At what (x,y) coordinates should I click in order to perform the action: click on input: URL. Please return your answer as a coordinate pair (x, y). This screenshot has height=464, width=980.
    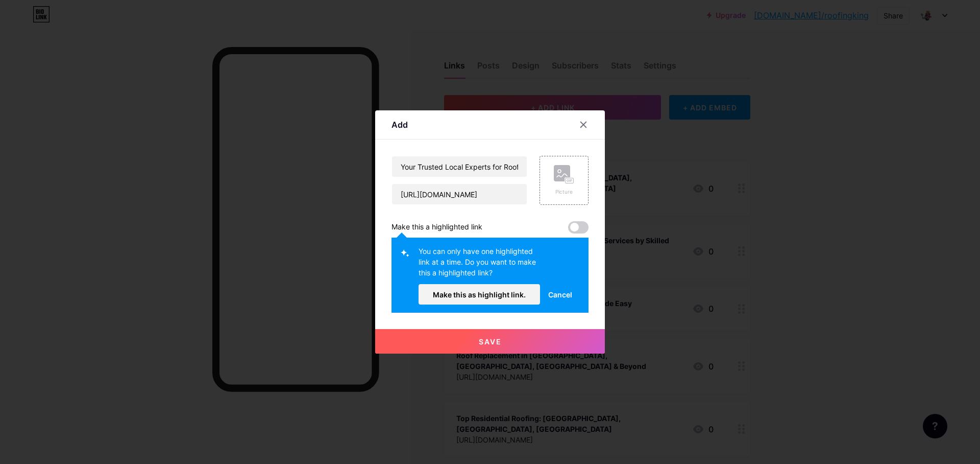
    Looking at the image, I should click on (459, 194).